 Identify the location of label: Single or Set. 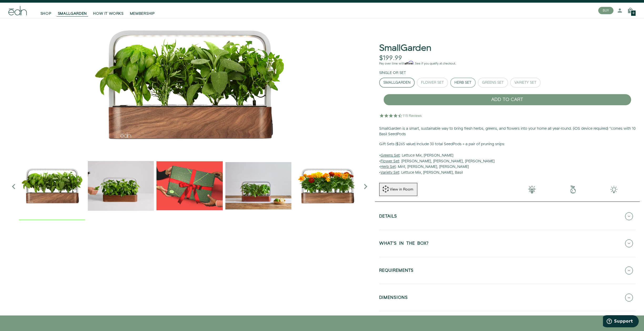
(393, 73).